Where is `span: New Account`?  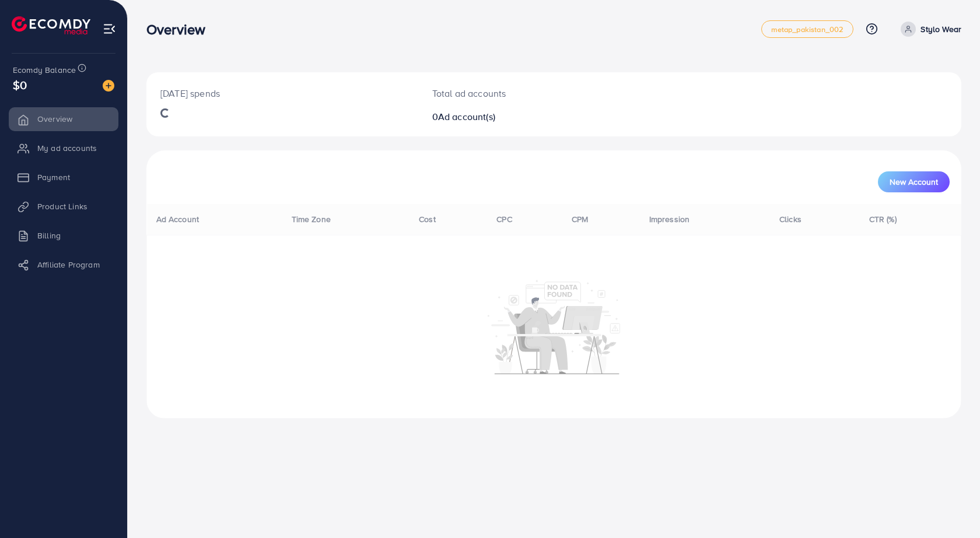
span: New Account is located at coordinates (913, 182).